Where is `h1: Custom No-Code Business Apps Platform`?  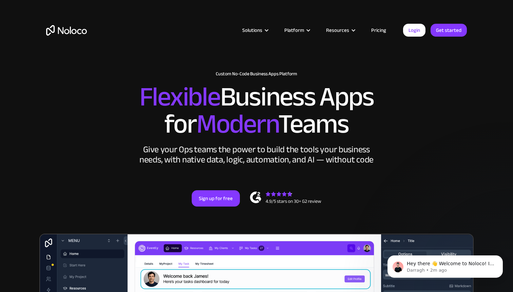 h1: Custom No-Code Business Apps Platform is located at coordinates (256, 74).